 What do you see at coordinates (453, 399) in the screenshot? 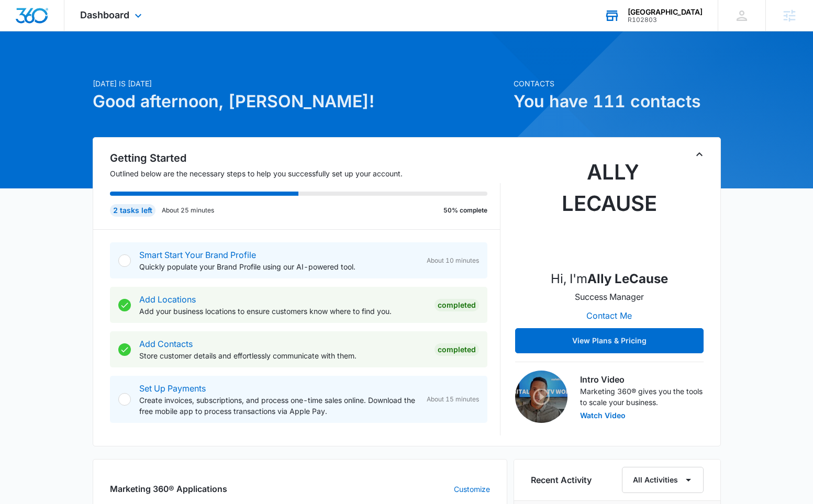
I see `span: About 15 minutes` at bounding box center [453, 399].